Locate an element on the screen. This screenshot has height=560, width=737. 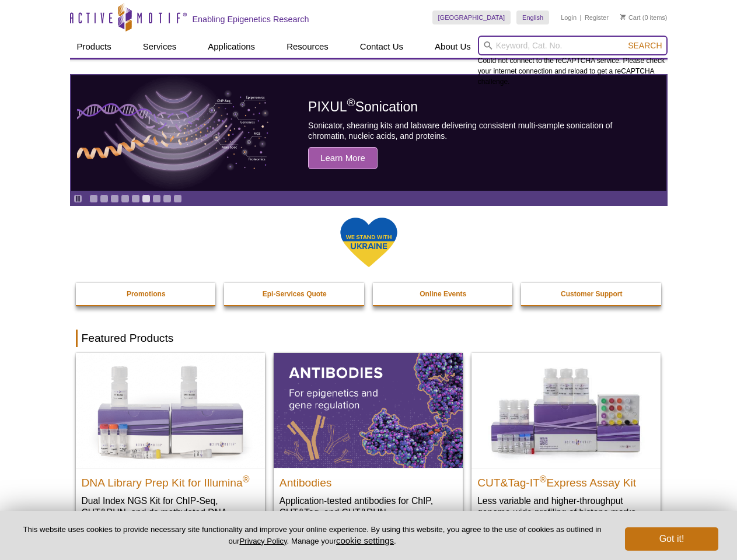
img: Your Cart is located at coordinates (623, 17).